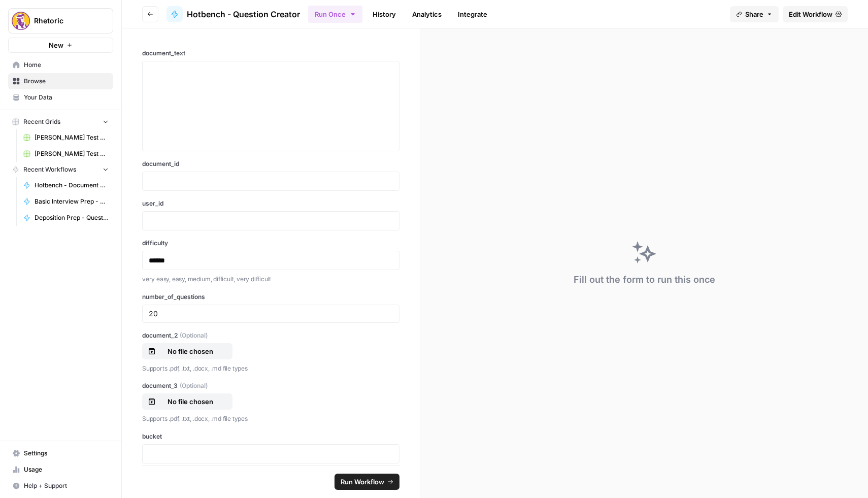 Image resolution: width=868 pixels, height=498 pixels. What do you see at coordinates (271, 164) in the screenshot?
I see `label: document_id` at bounding box center [271, 164].